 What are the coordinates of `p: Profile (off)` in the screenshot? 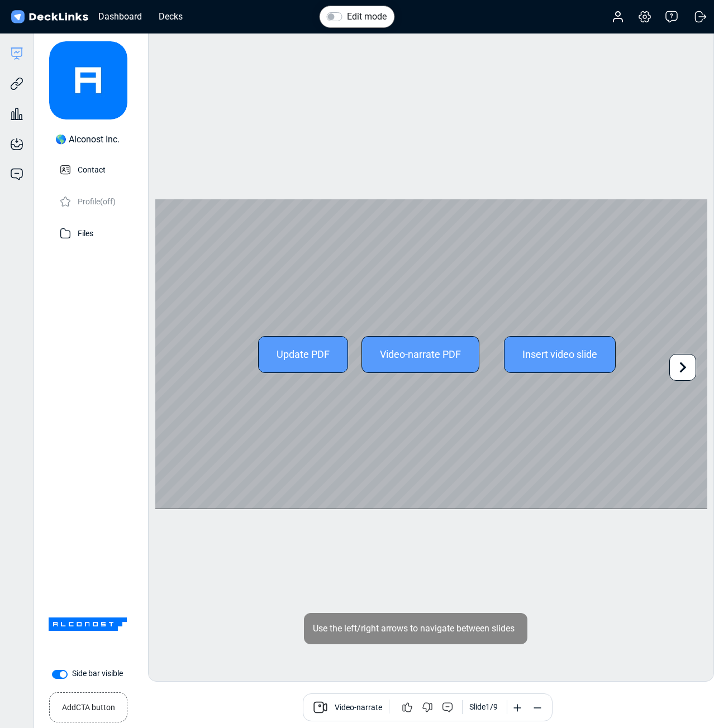 It's located at (96, 200).